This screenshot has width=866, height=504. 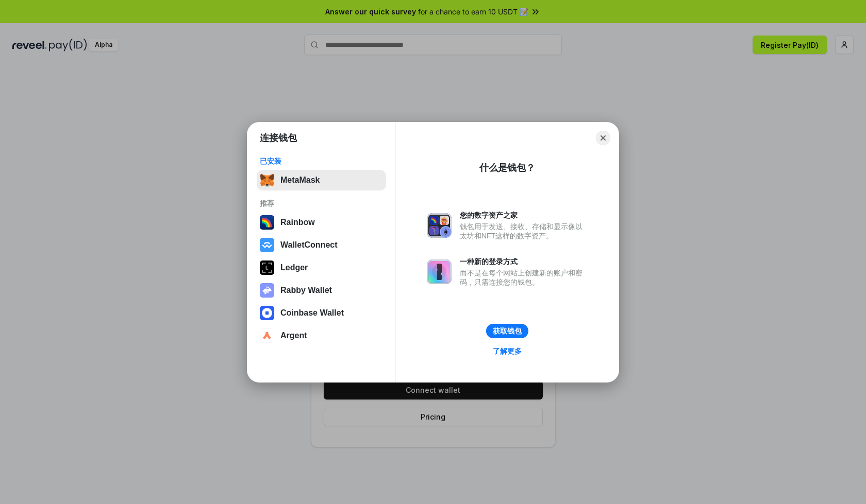 What do you see at coordinates (298, 222) in the screenshot?
I see `div: Rainbow` at bounding box center [298, 222].